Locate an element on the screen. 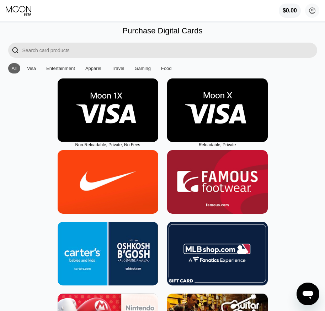 The height and width of the screenshot is (311, 325). div: Gaming is located at coordinates (143, 68).